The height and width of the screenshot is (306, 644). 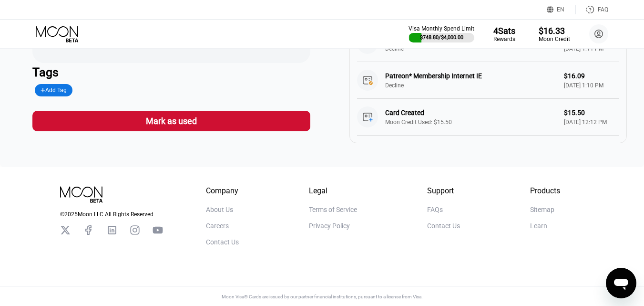 What do you see at coordinates (222, 190) in the screenshot?
I see `div: Company` at bounding box center [222, 190].